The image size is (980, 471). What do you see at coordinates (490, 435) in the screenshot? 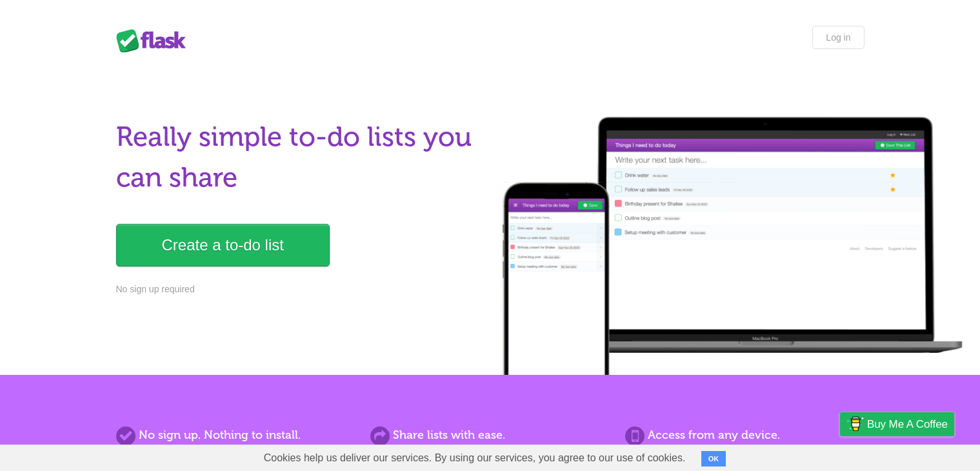
I see `h2: Share lists with ease.` at bounding box center [490, 435].